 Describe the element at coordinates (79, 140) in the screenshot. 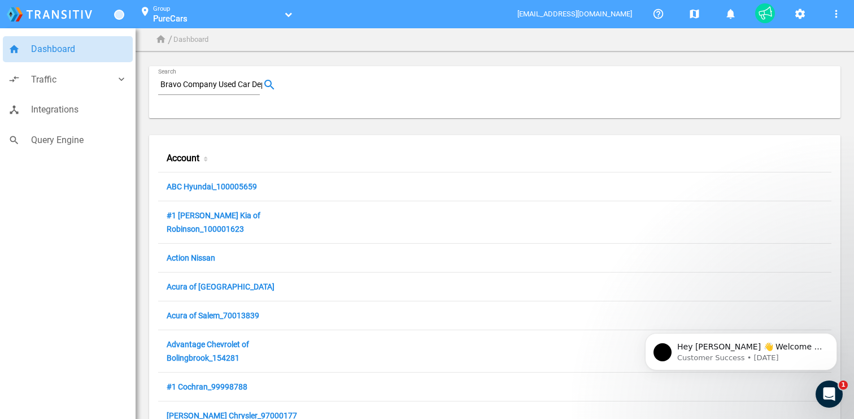

I see `span: Query Engine` at that location.